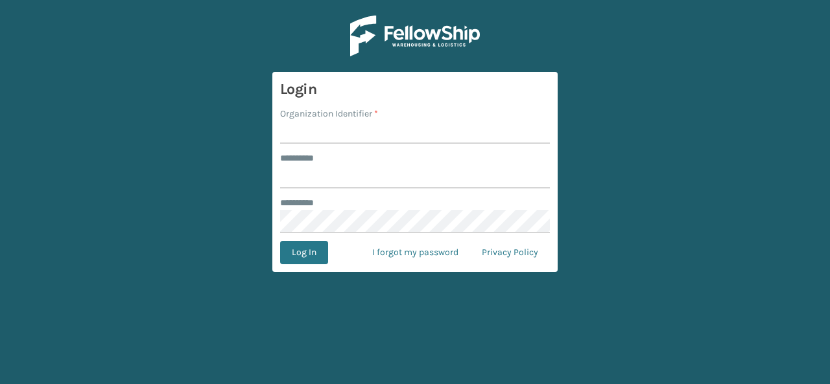 This screenshot has height=384, width=830. Describe the element at coordinates (415, 89) in the screenshot. I see `h3: Login` at that location.